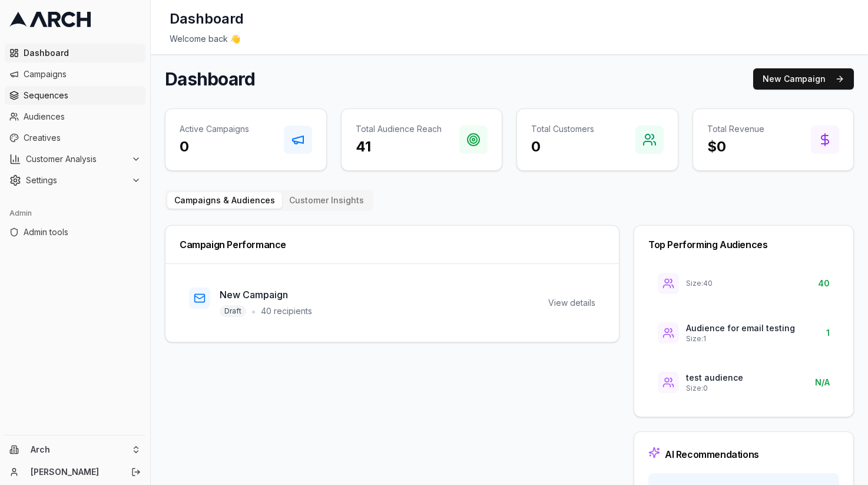 The width and height of the screenshot is (868, 485). I want to click on p: Audience for email testing, so click(740, 328).